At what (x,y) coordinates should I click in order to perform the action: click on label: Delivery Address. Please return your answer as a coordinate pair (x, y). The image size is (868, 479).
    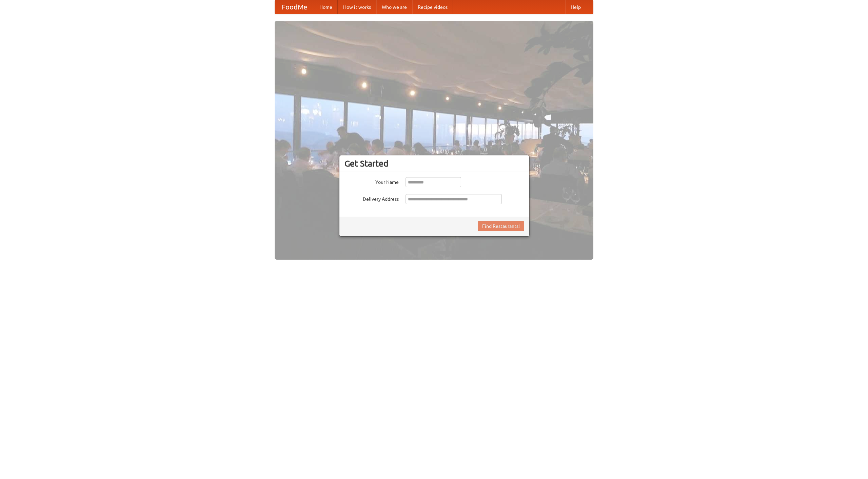
    Looking at the image, I should click on (372, 198).